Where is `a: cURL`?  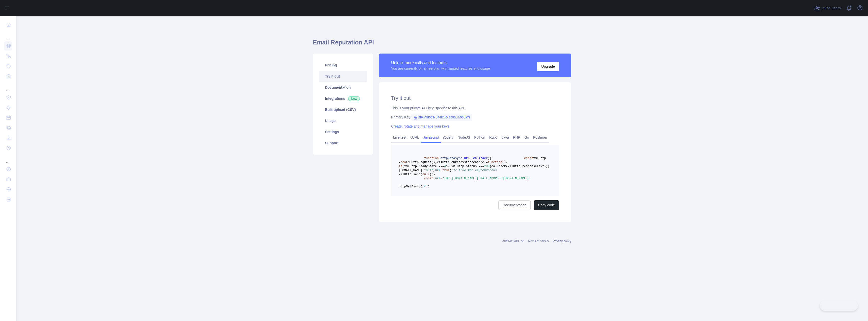
a: cURL is located at coordinates (415, 138).